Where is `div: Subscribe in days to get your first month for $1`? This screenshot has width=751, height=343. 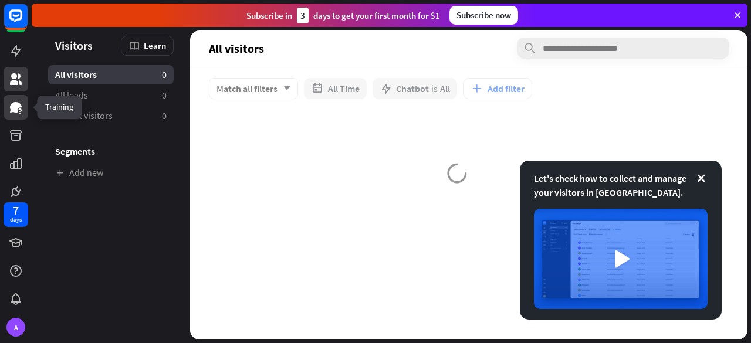 div: Subscribe in days to get your first month for $1 is located at coordinates (343, 15).